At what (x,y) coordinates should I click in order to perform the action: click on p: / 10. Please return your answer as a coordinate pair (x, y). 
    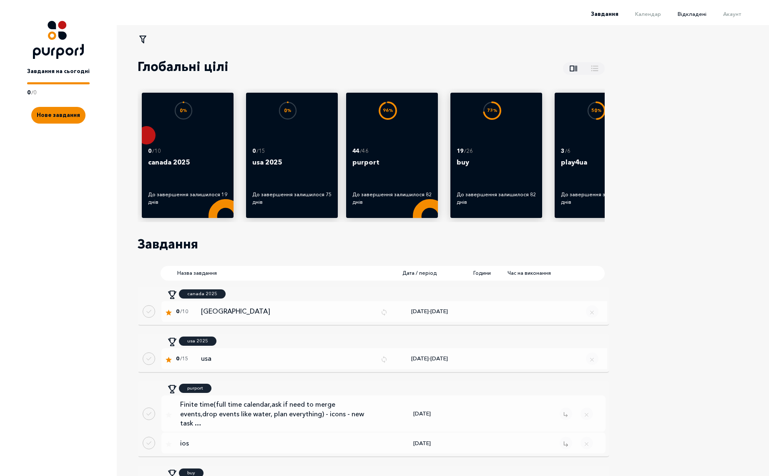
    Looking at the image, I should click on (156, 151).